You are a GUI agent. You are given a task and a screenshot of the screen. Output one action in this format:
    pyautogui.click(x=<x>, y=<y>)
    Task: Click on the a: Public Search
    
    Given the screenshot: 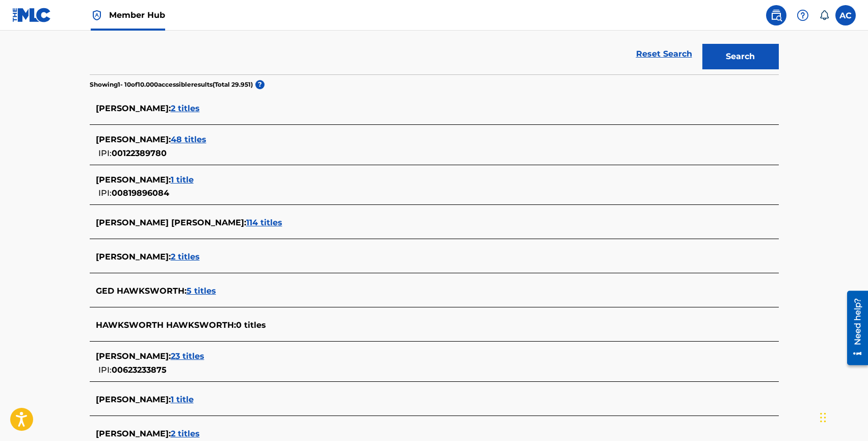 What is the action you would take?
    pyautogui.click(x=776, y=15)
    